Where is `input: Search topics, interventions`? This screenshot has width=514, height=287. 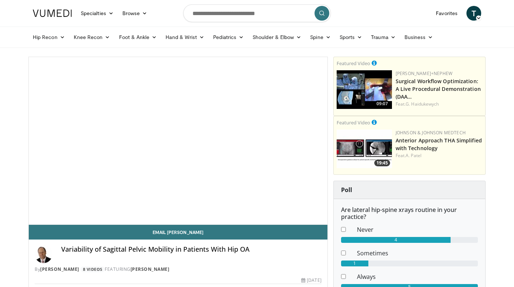 input: Search topics, interventions is located at coordinates (257, 13).